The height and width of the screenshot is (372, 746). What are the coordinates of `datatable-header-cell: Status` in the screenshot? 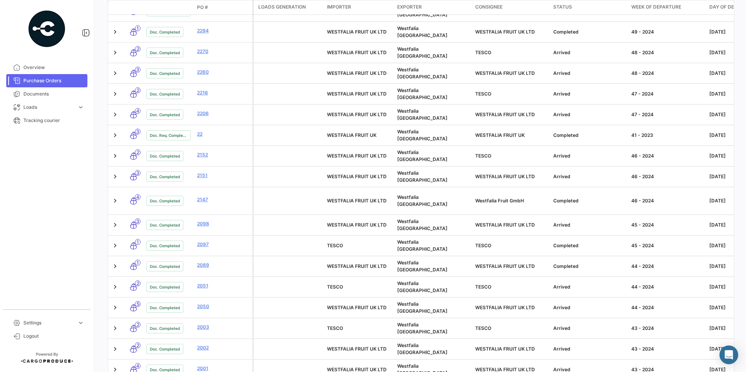 It's located at (589, 7).